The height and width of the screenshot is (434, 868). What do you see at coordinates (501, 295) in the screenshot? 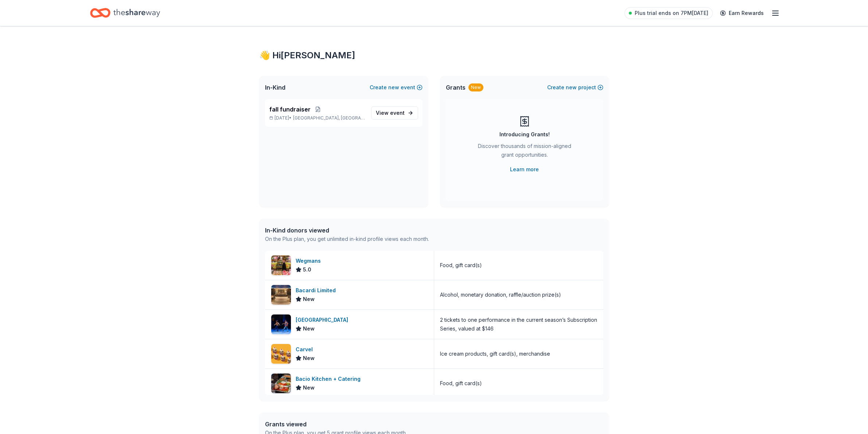
I see `div: Alcohol, monetary donation, raffle/auction prize(s)` at bounding box center [501, 295].